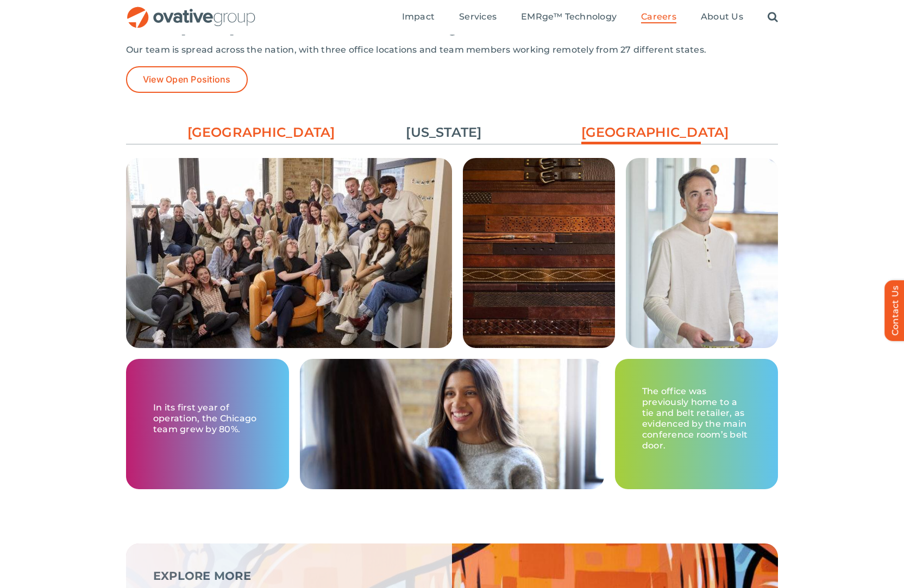 This screenshot has height=588, width=904. What do you see at coordinates (191, 11) in the screenshot?
I see `a: OG_Full_horizontal_RGB` at bounding box center [191, 11].